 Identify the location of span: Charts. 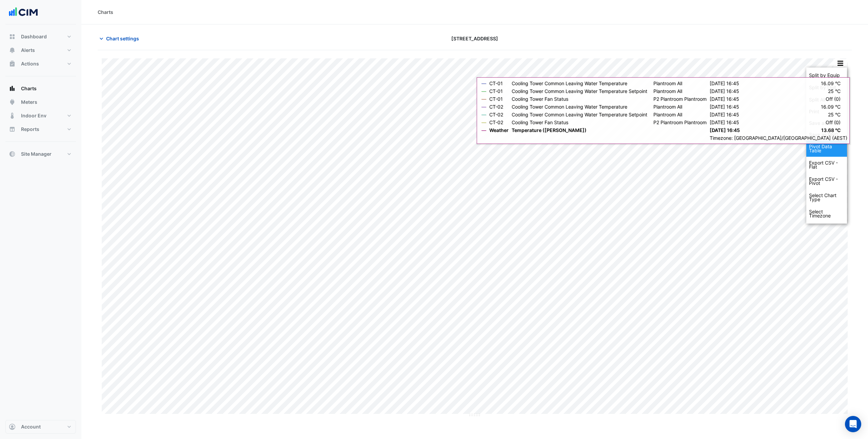
(29, 89).